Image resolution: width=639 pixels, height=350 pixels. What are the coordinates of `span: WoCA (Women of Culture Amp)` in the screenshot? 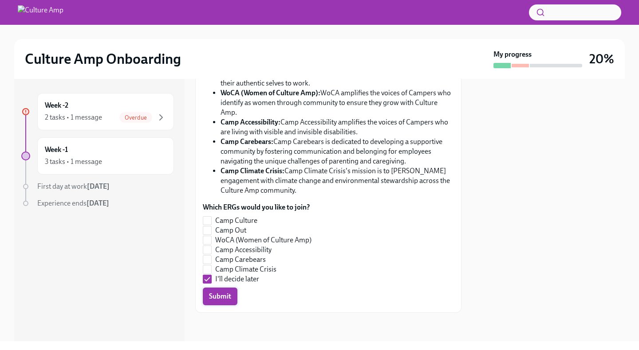 It's located at (263, 240).